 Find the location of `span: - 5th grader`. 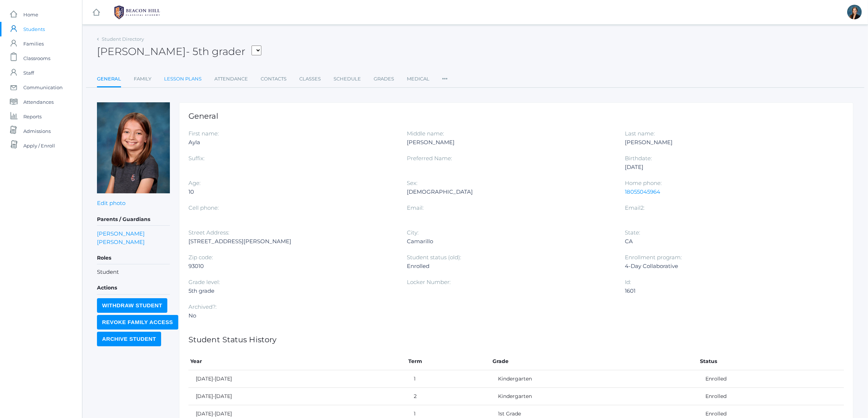

span: - 5th grader is located at coordinates (215, 51).